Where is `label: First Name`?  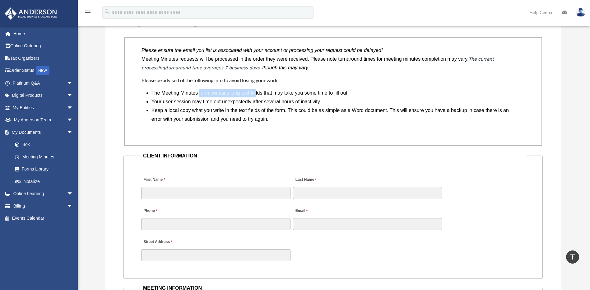 label: First Name is located at coordinates (154, 180).